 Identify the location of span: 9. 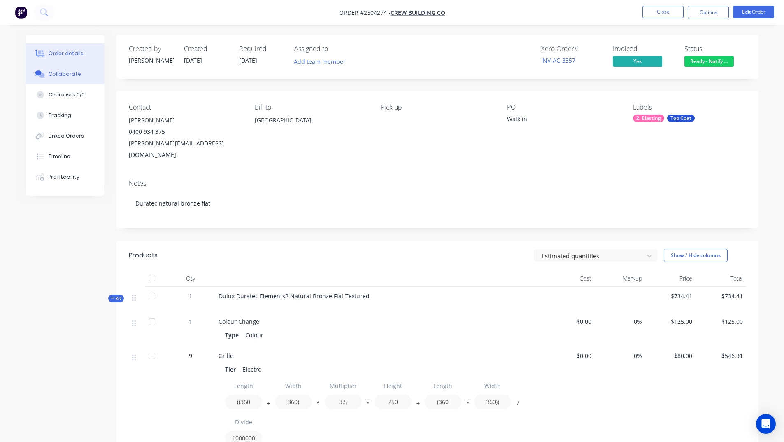
(191, 355).